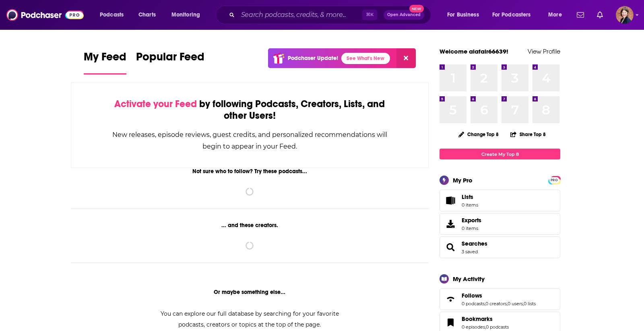 Image resolution: width=644 pixels, height=331 pixels. I want to click on div: Or maybe something else..., so click(249, 292).